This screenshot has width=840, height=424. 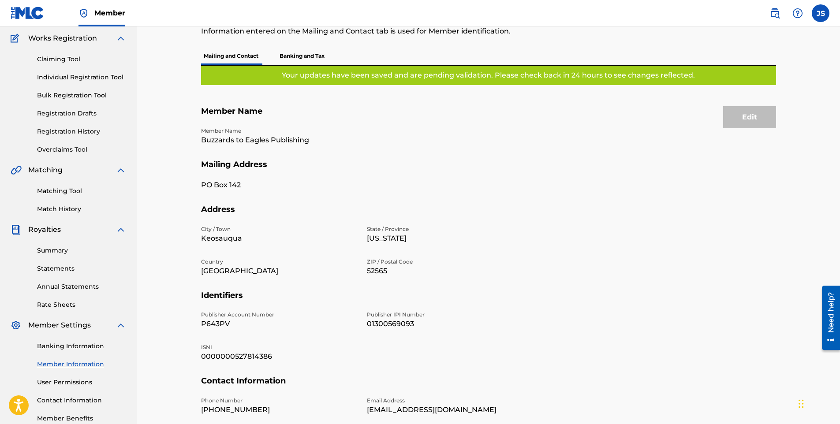 I want to click on img: MLC Logo, so click(x=27, y=13).